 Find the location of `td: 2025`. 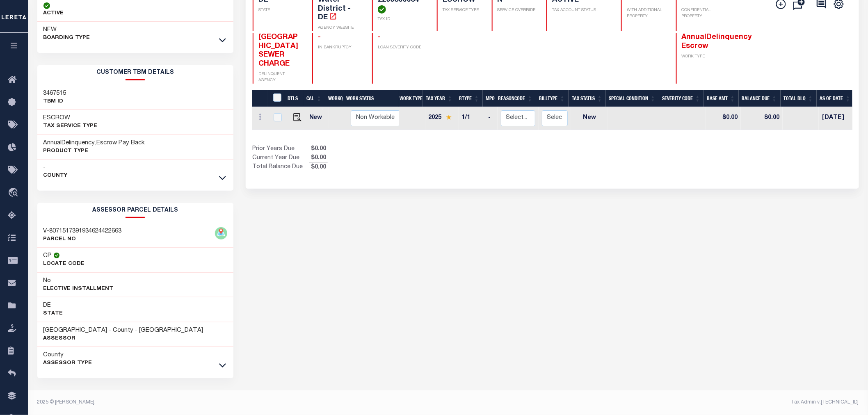

td: 2025 is located at coordinates (441, 118).